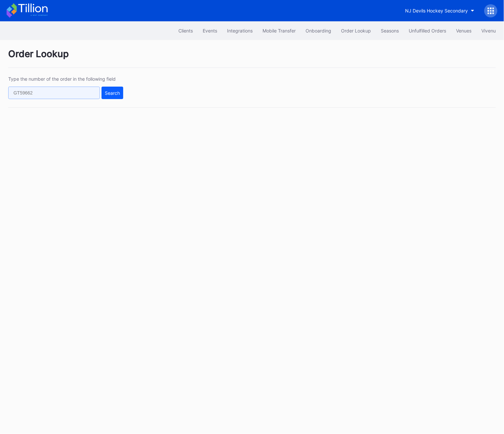 The width and height of the screenshot is (504, 434). Describe the element at coordinates (489, 31) in the screenshot. I see `div: Vivenu` at that location.